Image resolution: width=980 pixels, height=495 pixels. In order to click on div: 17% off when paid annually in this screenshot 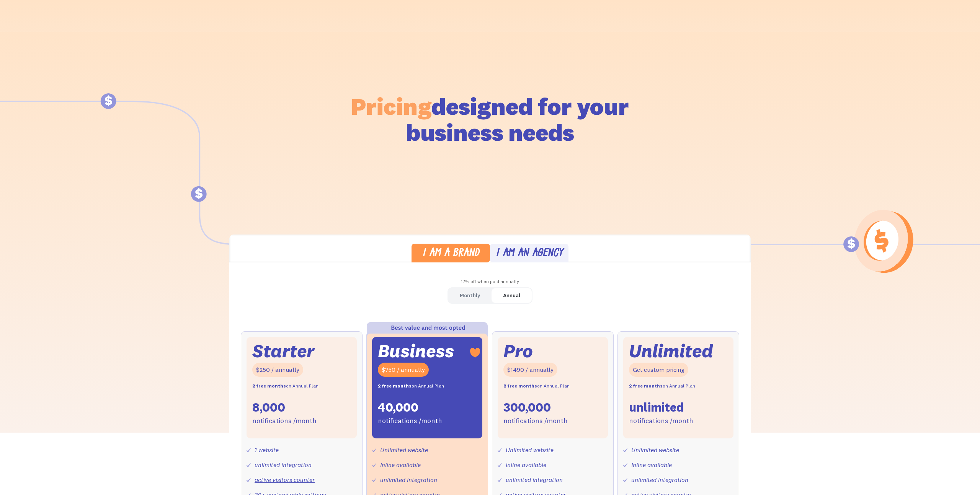, I will do `click(490, 282)`.